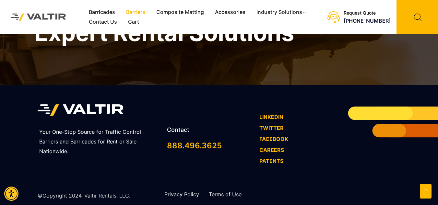 The width and height of the screenshot is (438, 205). I want to click on a: FACEBOOK - open in a new tab, so click(274, 139).